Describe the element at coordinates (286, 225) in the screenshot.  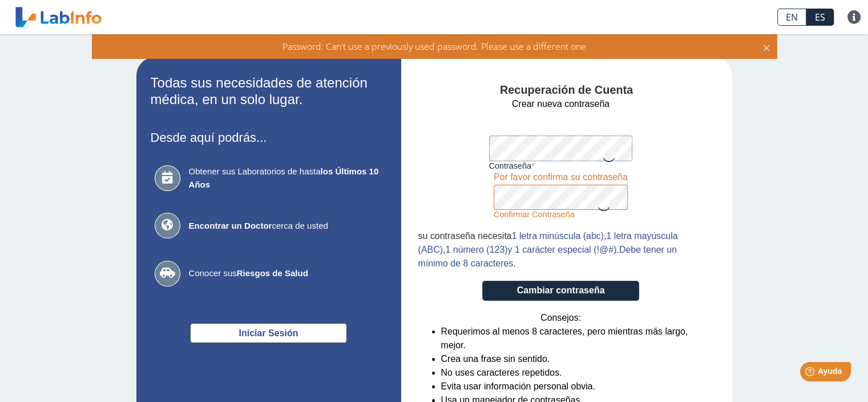
I see `span: cerca de usted` at that location.